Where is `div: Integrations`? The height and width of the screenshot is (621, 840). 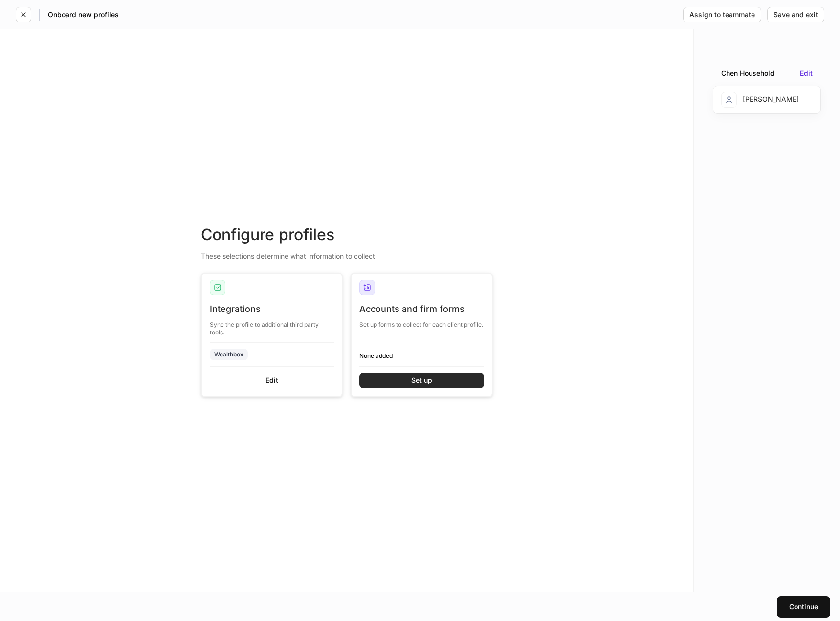
div: Integrations is located at coordinates (272, 309).